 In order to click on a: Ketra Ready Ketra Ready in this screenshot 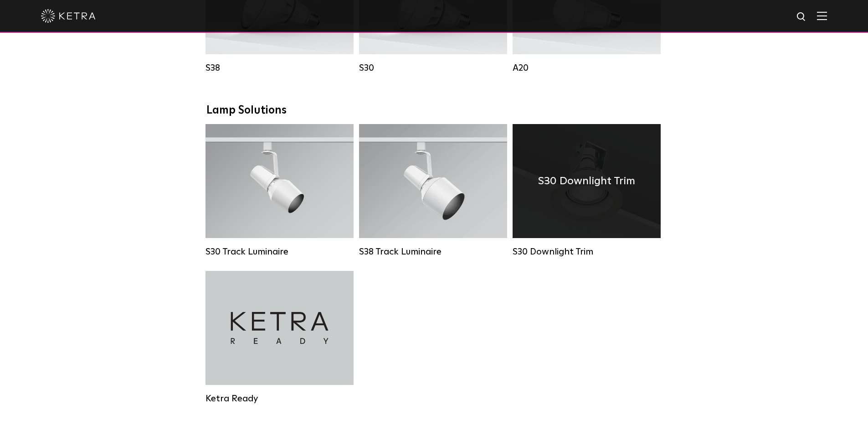, I will do `click(280, 338)`.